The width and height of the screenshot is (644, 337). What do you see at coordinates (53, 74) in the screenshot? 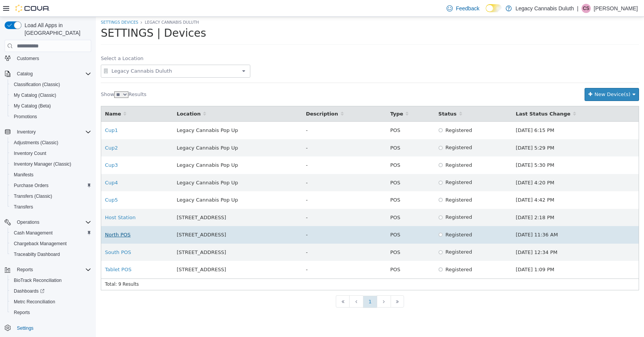
I see `span: Catalog` at bounding box center [53, 74].